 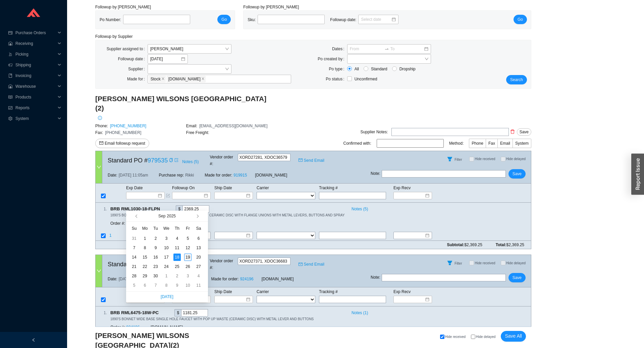 What do you see at coordinates (110, 235) in the screenshot?
I see `span: 1` at bounding box center [110, 235].